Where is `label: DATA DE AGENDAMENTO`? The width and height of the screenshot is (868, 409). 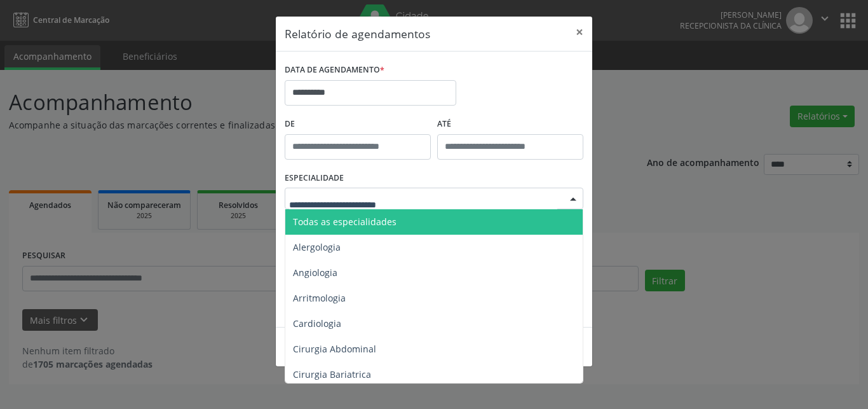 label: DATA DE AGENDAMENTO is located at coordinates (334, 70).